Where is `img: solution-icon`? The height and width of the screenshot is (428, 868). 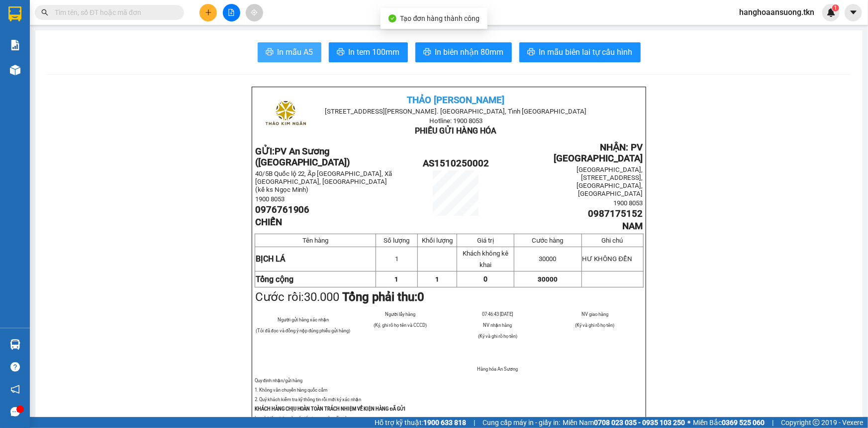
img: solution-icon is located at coordinates (15, 45).